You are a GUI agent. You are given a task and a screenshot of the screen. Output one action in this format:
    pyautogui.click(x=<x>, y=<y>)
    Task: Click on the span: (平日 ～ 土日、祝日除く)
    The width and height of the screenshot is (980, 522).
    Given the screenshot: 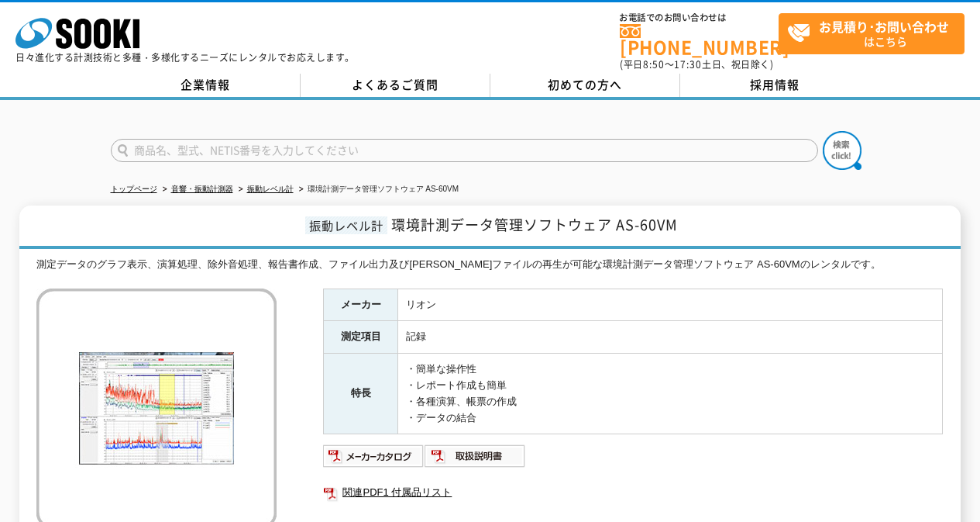 What is the action you would take?
    pyautogui.click(x=697, y=64)
    